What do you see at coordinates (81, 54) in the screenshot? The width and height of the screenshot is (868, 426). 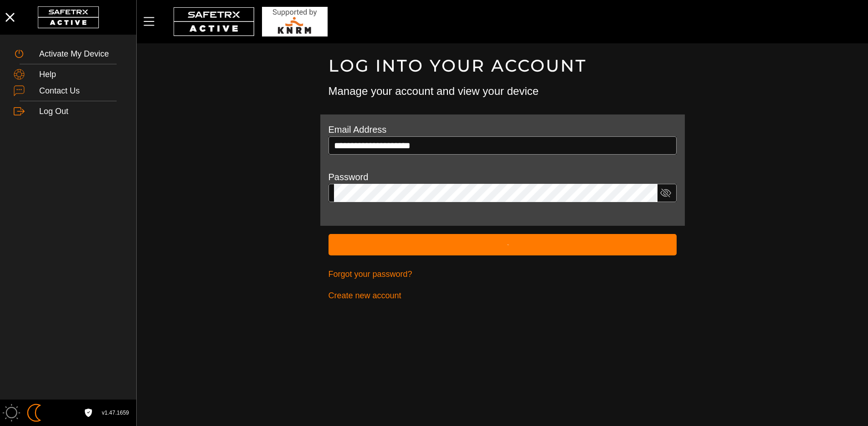 I see `div: Activate My Device` at bounding box center [81, 54].